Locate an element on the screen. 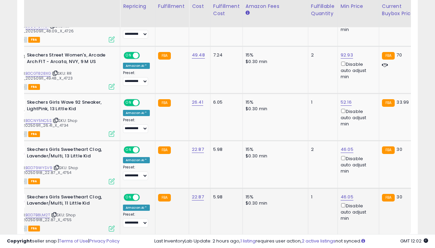 This screenshot has height=248, width=435. a: Terms of Use is located at coordinates (73, 241).